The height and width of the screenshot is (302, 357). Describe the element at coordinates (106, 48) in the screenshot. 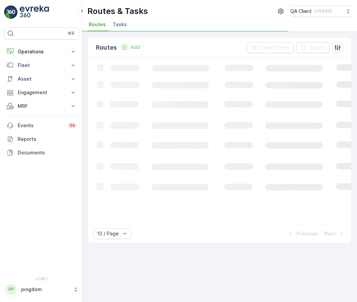

I see `p: Routes` at that location.